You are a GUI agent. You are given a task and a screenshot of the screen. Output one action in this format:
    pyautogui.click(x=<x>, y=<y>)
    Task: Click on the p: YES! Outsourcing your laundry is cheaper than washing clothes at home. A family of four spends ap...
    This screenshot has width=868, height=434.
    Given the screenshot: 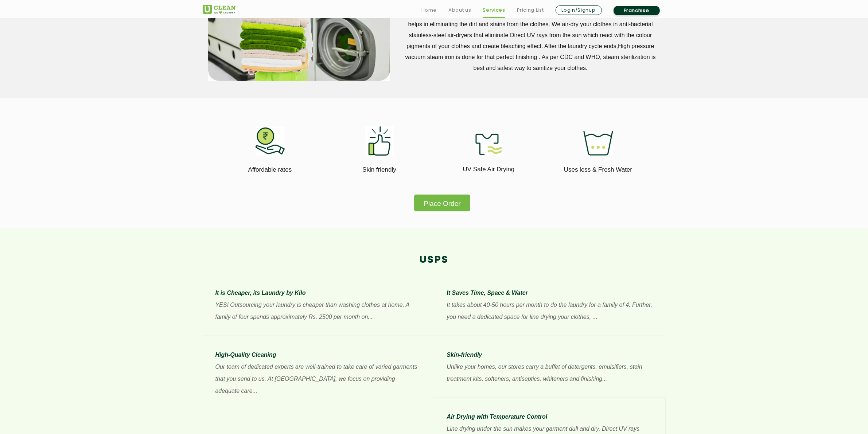 What is the action you would take?
    pyautogui.click(x=319, y=311)
    